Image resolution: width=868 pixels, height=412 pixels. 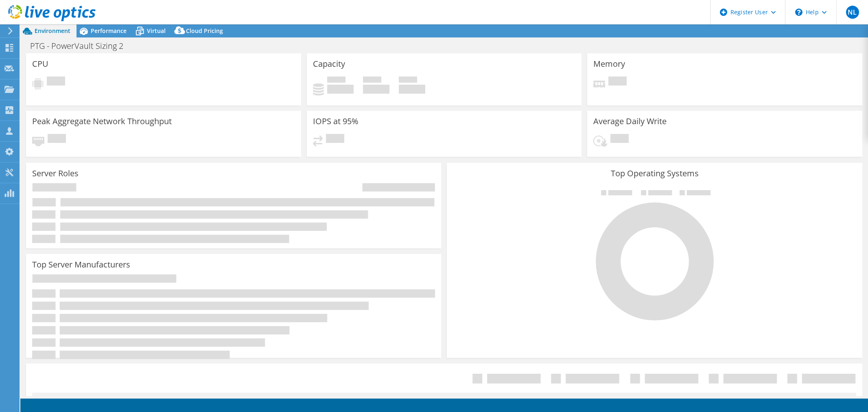 What do you see at coordinates (204, 31) in the screenshot?
I see `span: Cloud Pricing` at bounding box center [204, 31].